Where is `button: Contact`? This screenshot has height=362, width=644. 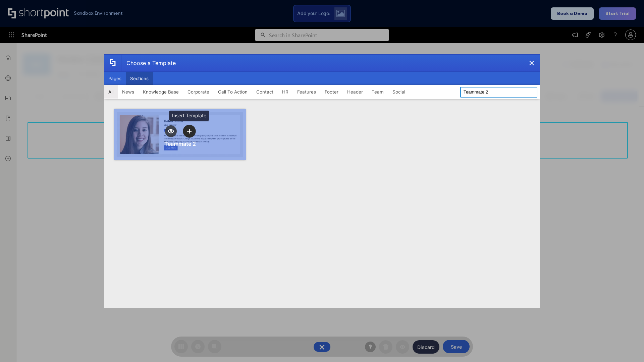
button: Contact is located at coordinates (265, 92).